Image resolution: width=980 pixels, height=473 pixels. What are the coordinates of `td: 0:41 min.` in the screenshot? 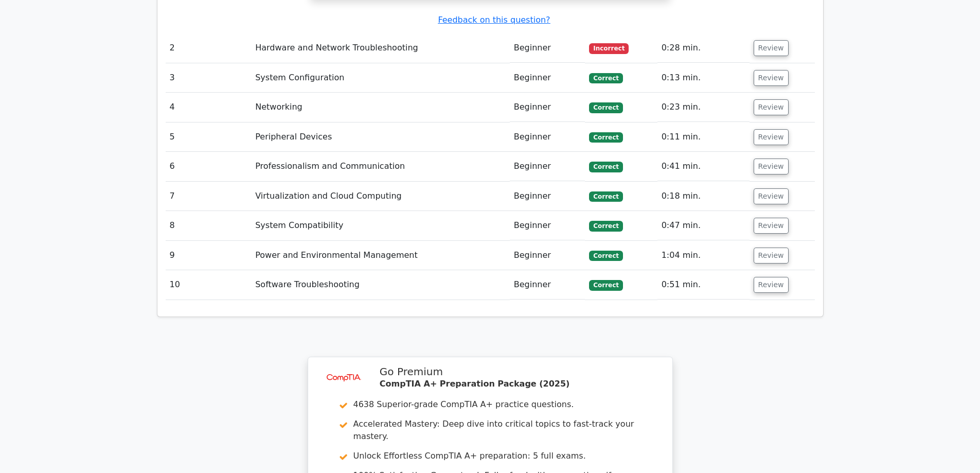 It's located at (703, 166).